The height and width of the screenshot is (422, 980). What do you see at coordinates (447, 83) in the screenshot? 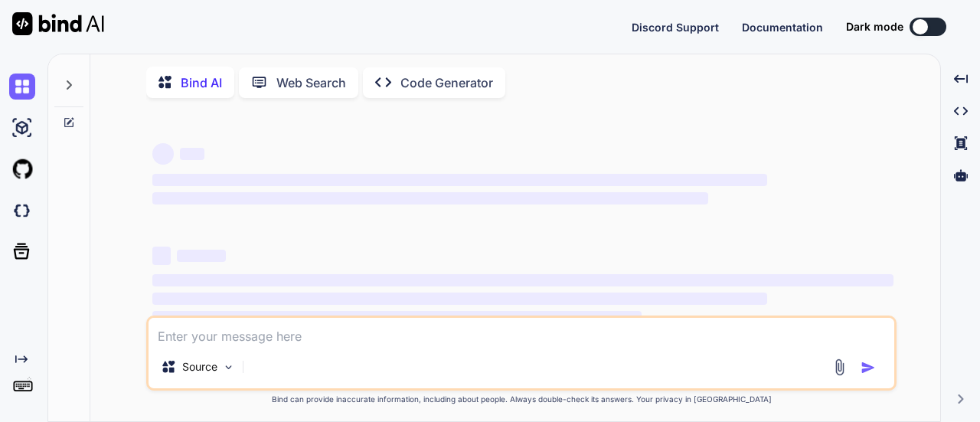
I see `p: Code Generator` at bounding box center [447, 83].